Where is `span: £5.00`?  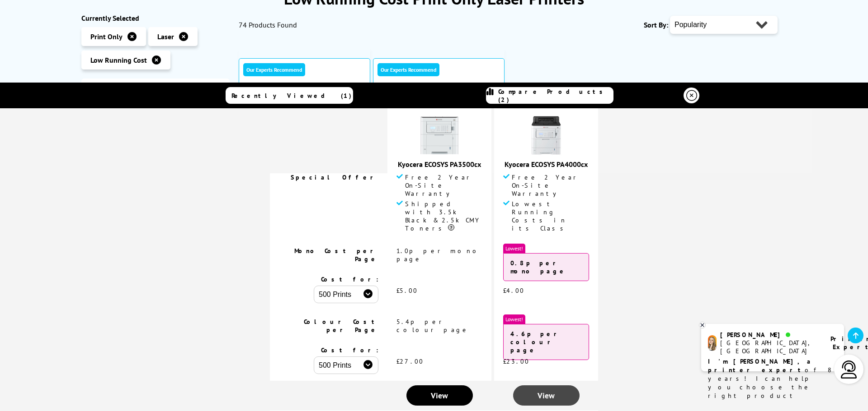 span: £5.00 is located at coordinates (407, 291).